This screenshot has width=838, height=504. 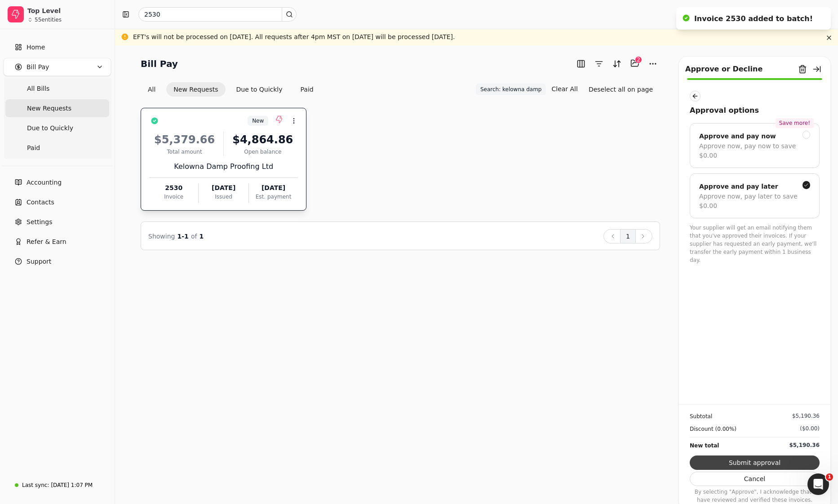 What do you see at coordinates (57, 261) in the screenshot?
I see `button: Support` at bounding box center [57, 261].